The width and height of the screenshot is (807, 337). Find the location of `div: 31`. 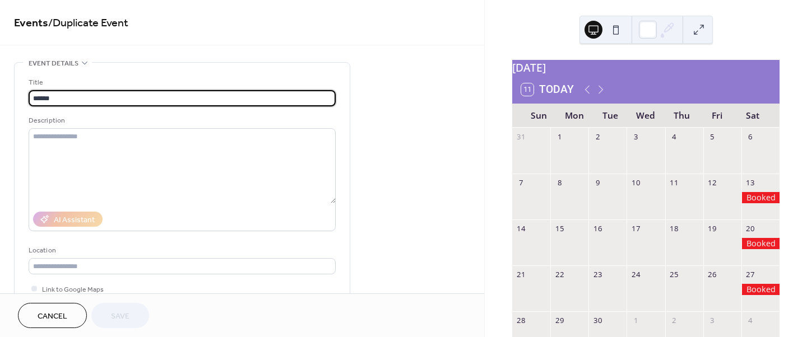

div: 31 is located at coordinates (521, 137).